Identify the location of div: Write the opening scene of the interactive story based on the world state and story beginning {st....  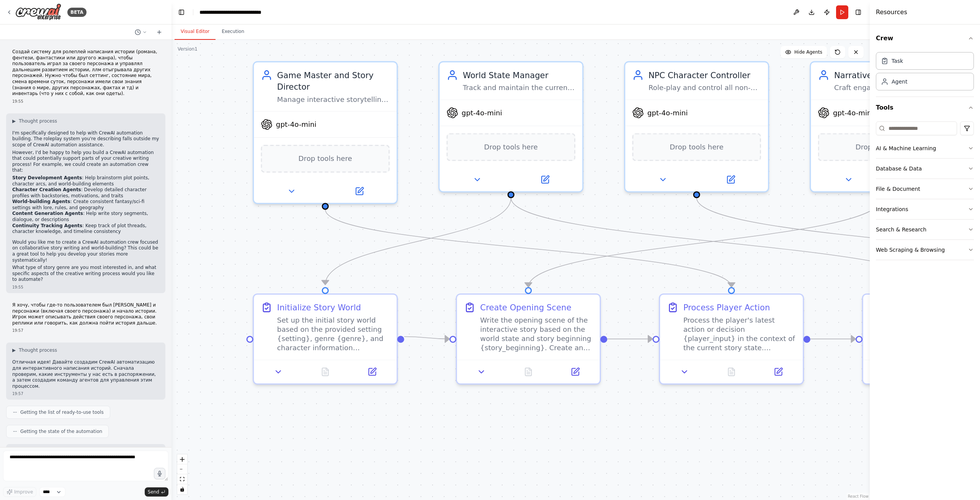
(537, 334).